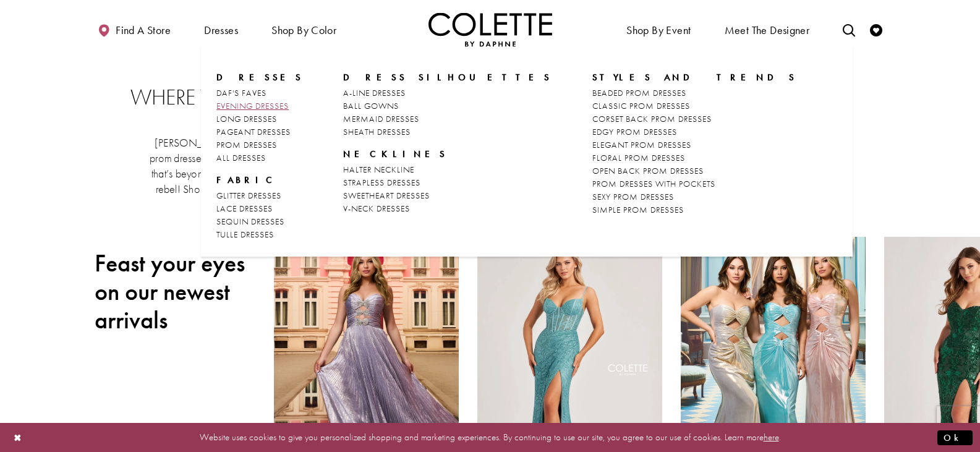 Image resolution: width=980 pixels, height=452 pixels. What do you see at coordinates (376, 208) in the screenshot?
I see `span: V-NECK DRESSES` at bounding box center [376, 208].